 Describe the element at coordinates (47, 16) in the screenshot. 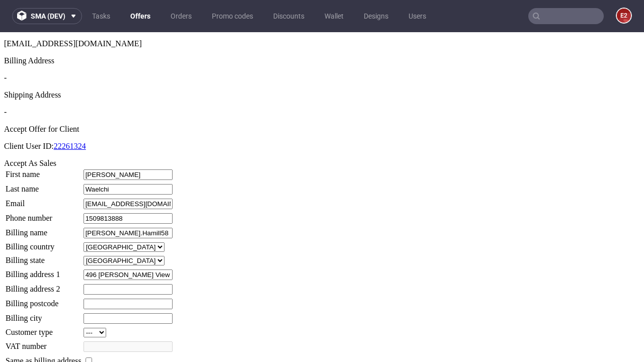

I see `button: sma (dev)` at that location.